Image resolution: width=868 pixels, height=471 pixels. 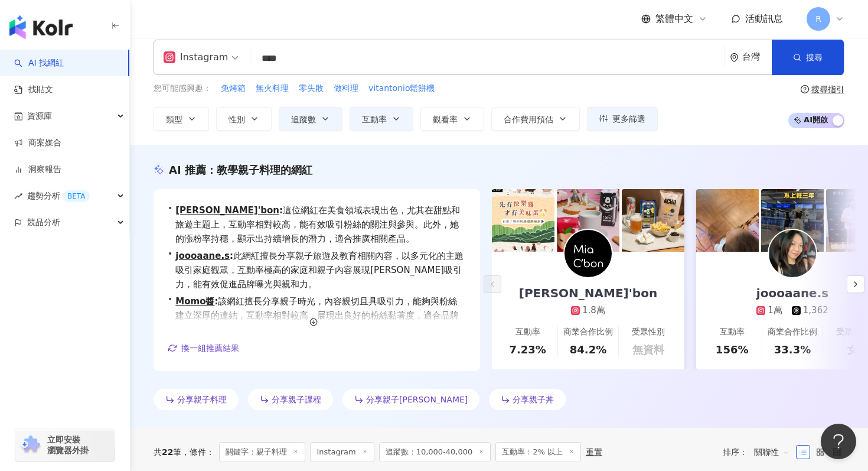 I want to click on button: 做料理, so click(x=346, y=89).